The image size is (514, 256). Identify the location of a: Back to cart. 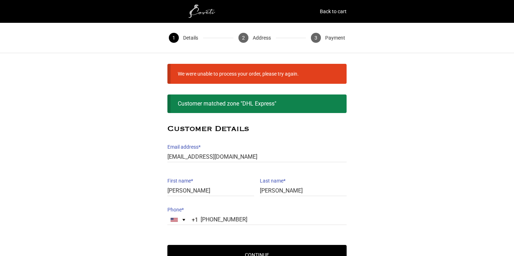
(333, 11).